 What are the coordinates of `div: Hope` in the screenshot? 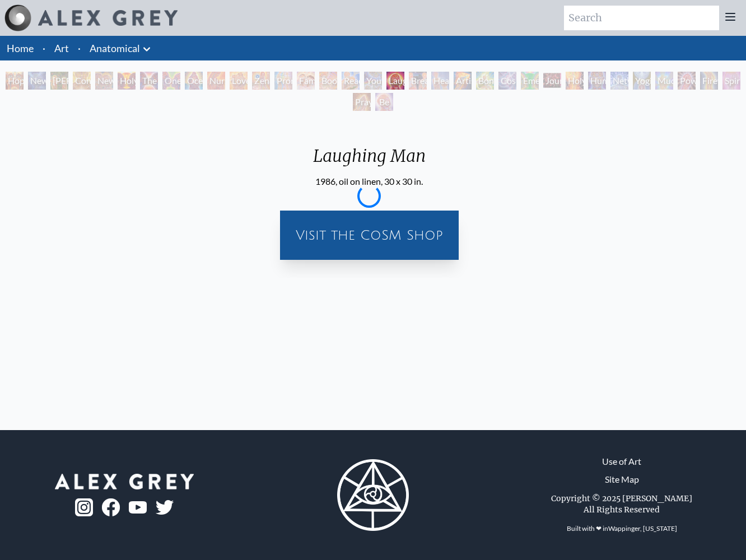 It's located at (15, 80).